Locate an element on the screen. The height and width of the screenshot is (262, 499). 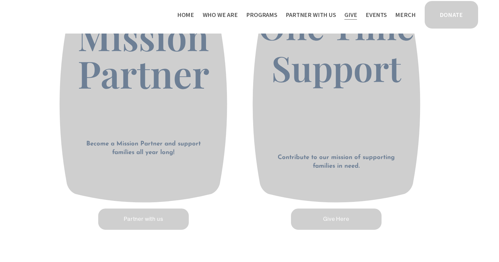
span: Programs is located at coordinates (262, 15).